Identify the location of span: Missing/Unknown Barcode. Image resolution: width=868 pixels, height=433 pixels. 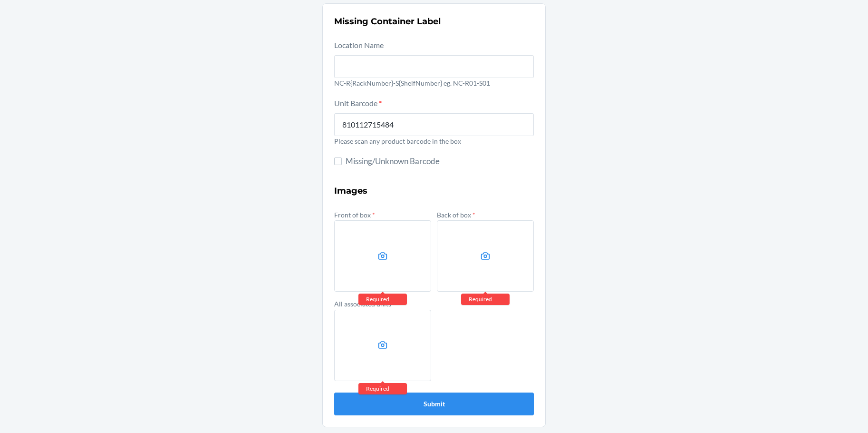
(440, 161).